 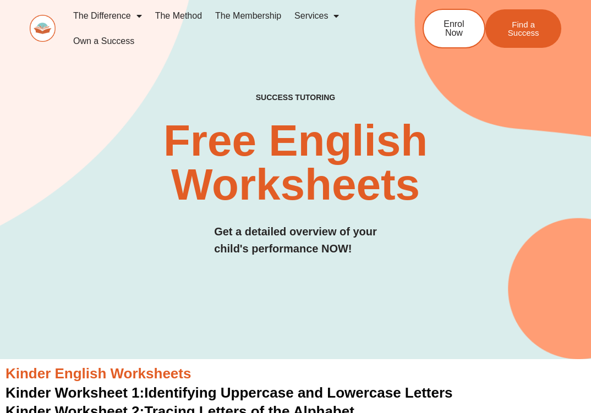 I want to click on a: Kinder Worksheet 1:Identifying Uppercase and Lowercase Letters, so click(x=229, y=393).